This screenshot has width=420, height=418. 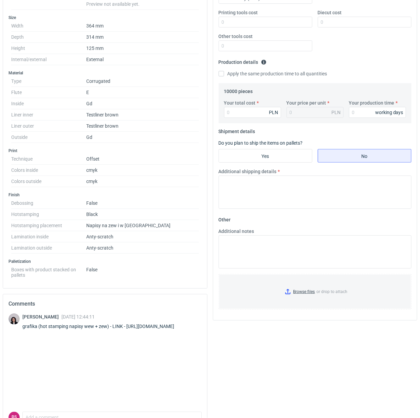 What do you see at coordinates (49, 159) in the screenshot?
I see `dt: Technique` at bounding box center [49, 159].